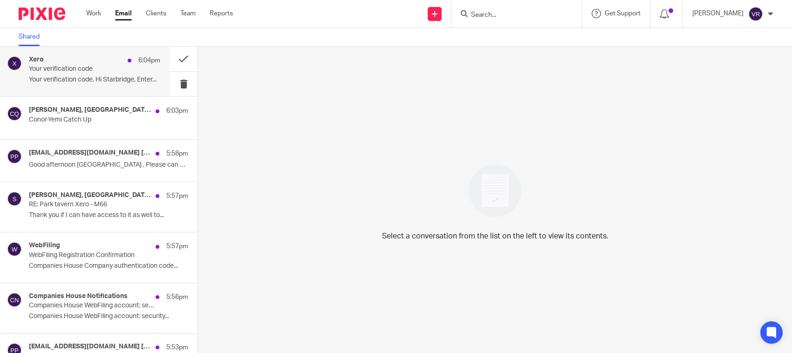 The width and height of the screenshot is (792, 353). Describe the element at coordinates (109, 266) in the screenshot. I see `p: Companies House Company authentication code...` at that location.